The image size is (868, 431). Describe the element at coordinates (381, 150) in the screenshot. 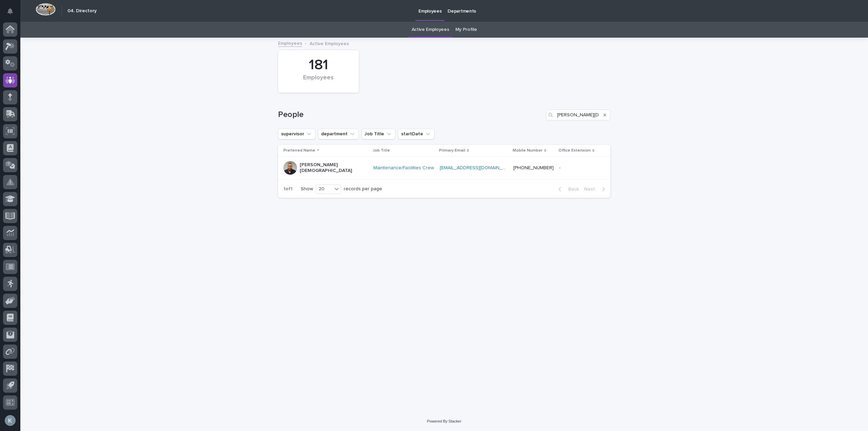

I see `p: Job Title` at that location.